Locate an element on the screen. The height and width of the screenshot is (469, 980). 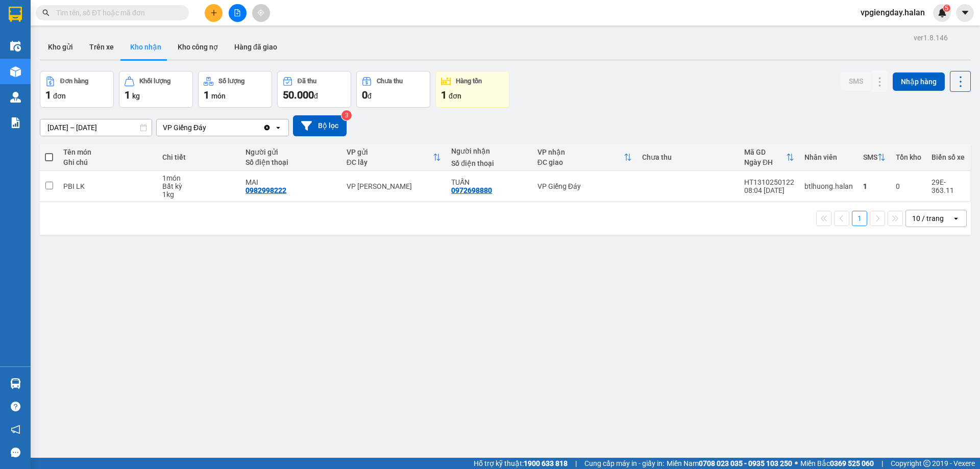
div: 0982998222 is located at coordinates (266, 191).